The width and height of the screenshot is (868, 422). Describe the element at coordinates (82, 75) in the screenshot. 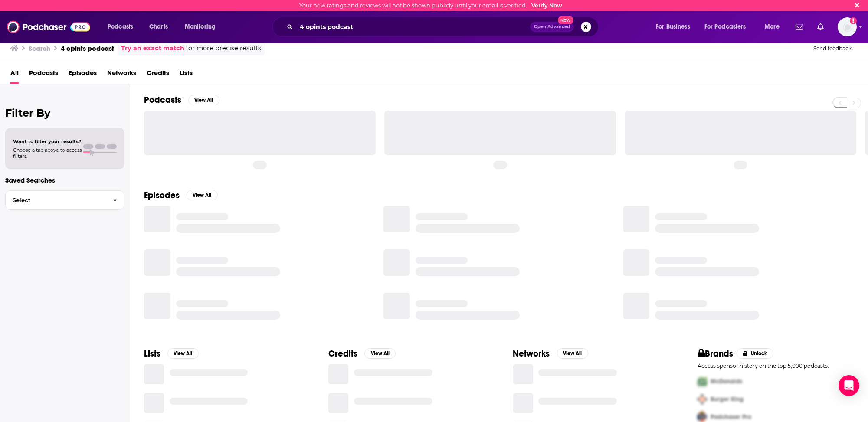

I see `a: Episodes` at that location.